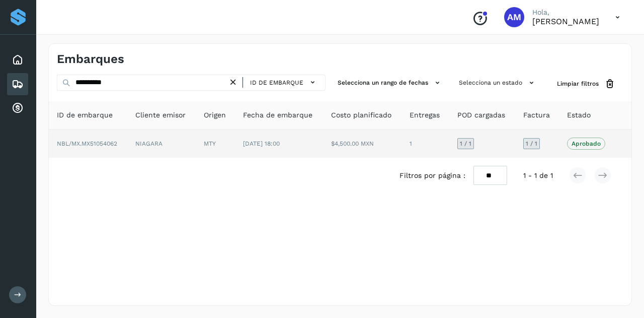  Describe the element at coordinates (216, 144) in the screenshot. I see `td: MTY` at that location.